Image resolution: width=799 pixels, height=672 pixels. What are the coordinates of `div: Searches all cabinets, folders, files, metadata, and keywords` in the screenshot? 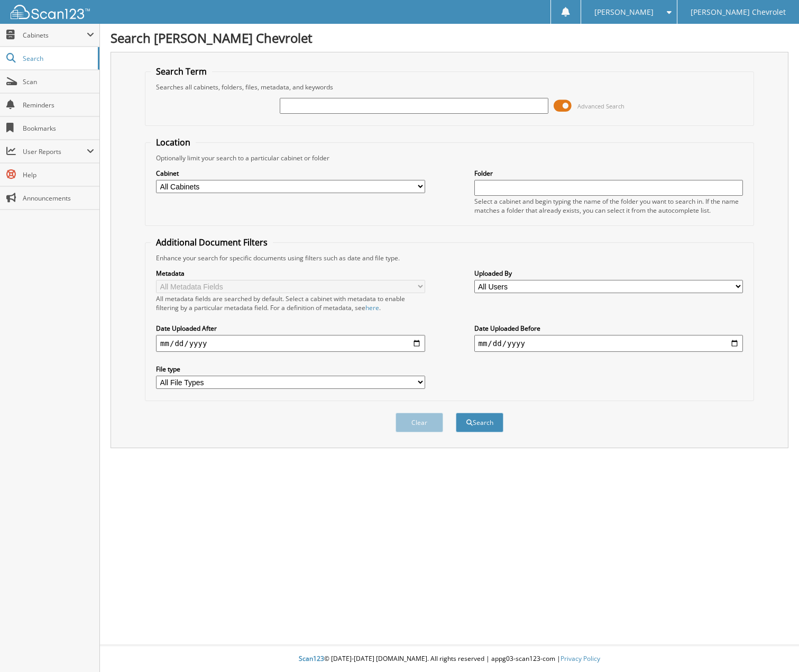 It's located at (449, 87).